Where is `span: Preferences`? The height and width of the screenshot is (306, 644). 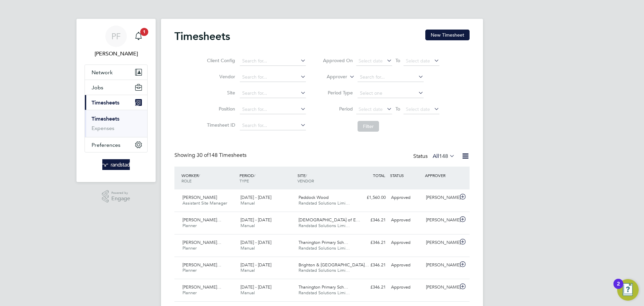
span: Preferences is located at coordinates (106, 144).